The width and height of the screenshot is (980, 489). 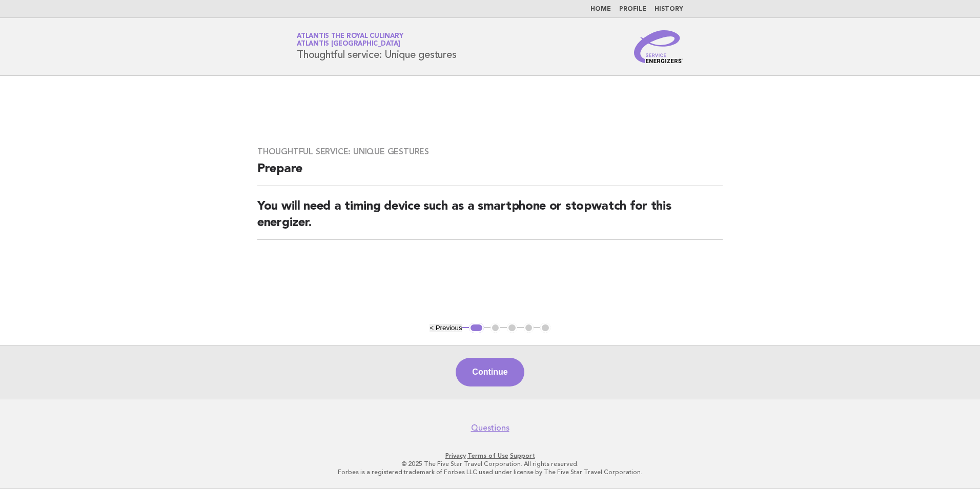 What do you see at coordinates (490, 463) in the screenshot?
I see `p: © 2025 The Five Star Travel Corporation. All rights reserved.` at bounding box center [490, 463].